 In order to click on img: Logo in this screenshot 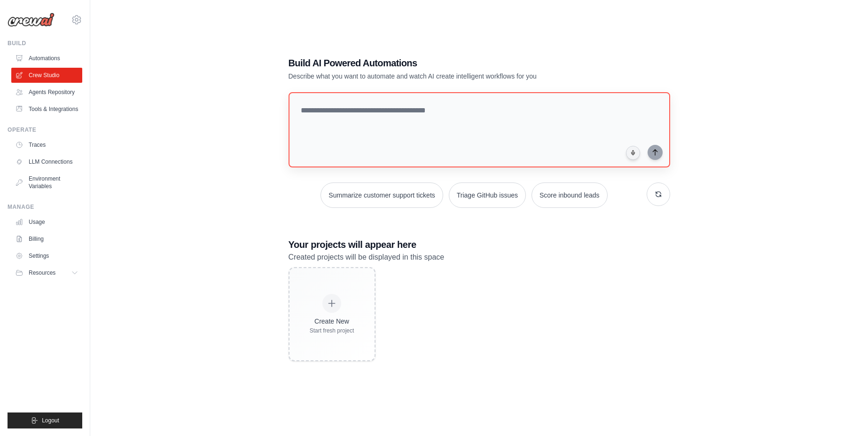, I will do `click(31, 19)`.